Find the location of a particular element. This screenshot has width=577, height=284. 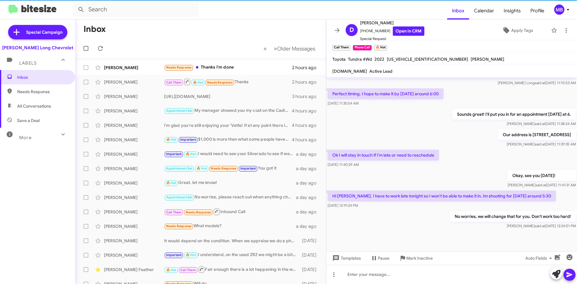

span: Special Campaign is located at coordinates (44, 32).